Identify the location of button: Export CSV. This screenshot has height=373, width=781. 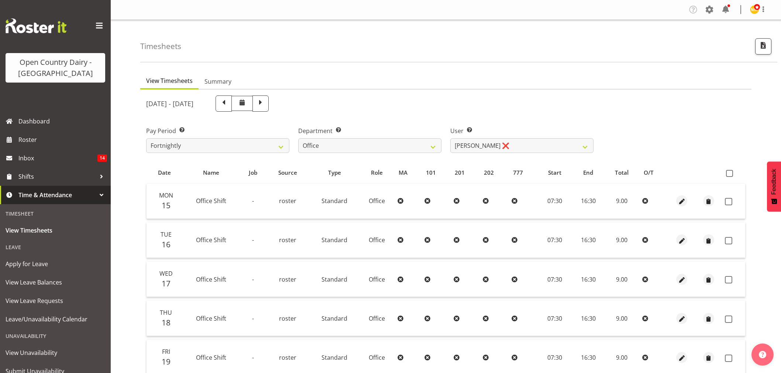
(763, 47).